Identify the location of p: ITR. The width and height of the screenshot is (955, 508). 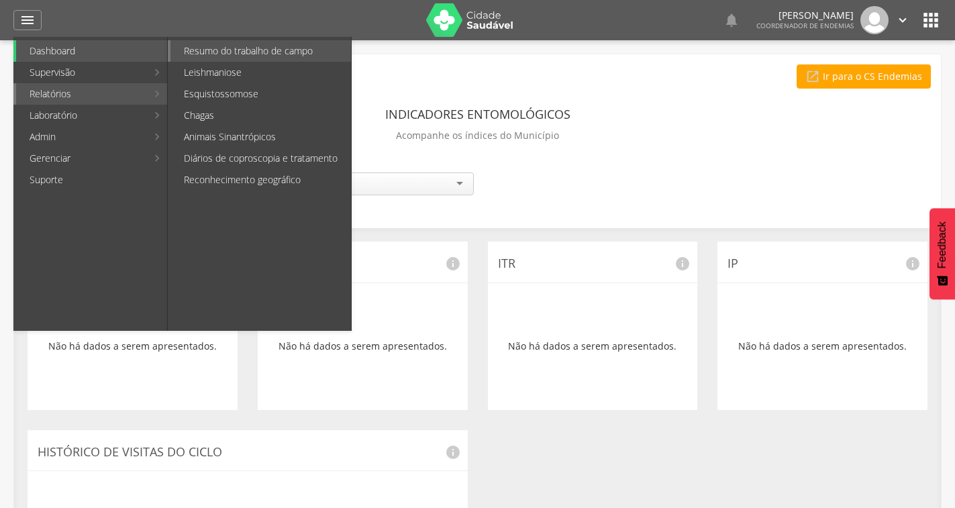
(593, 264).